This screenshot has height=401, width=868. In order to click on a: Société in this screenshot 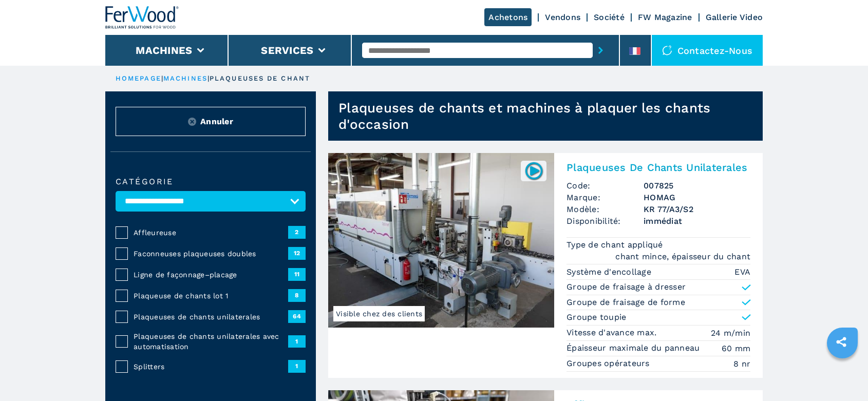, I will do `click(609, 17)`.